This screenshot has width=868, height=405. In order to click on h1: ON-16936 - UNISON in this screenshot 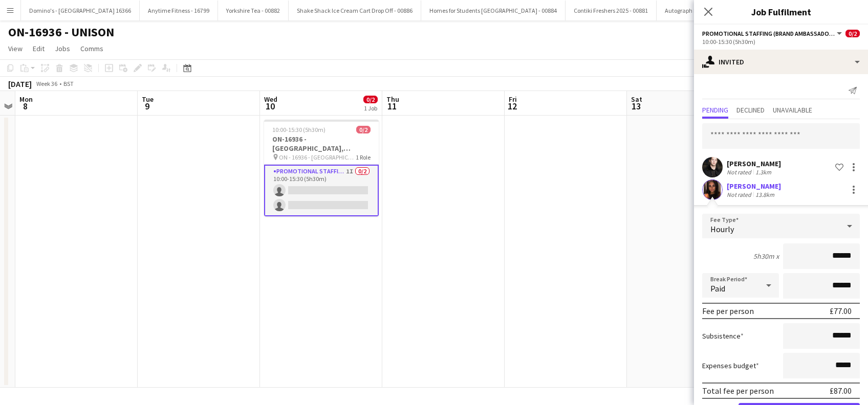, I will do `click(61, 32)`.